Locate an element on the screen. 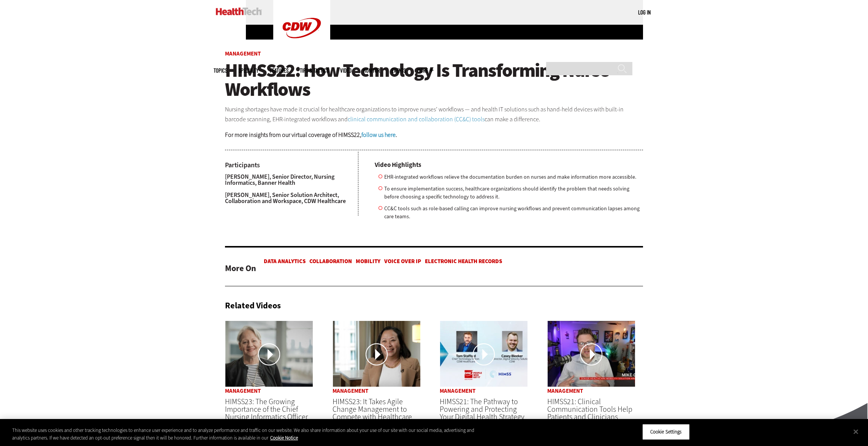 This screenshot has width=868, height=446. img: Home is located at coordinates (239, 12).